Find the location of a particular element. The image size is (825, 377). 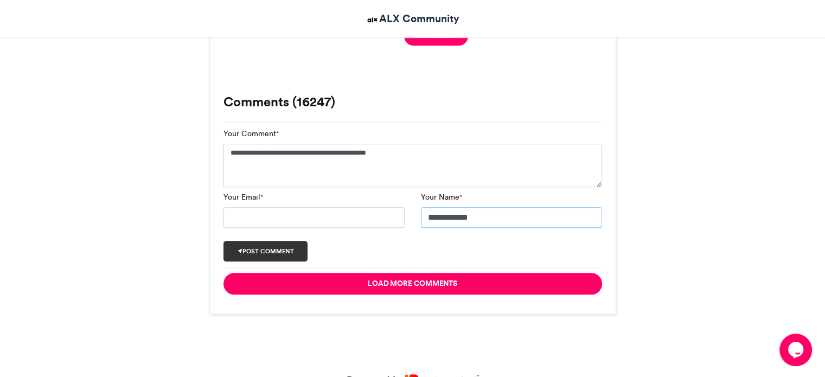

label: Your Name is located at coordinates (442, 197).